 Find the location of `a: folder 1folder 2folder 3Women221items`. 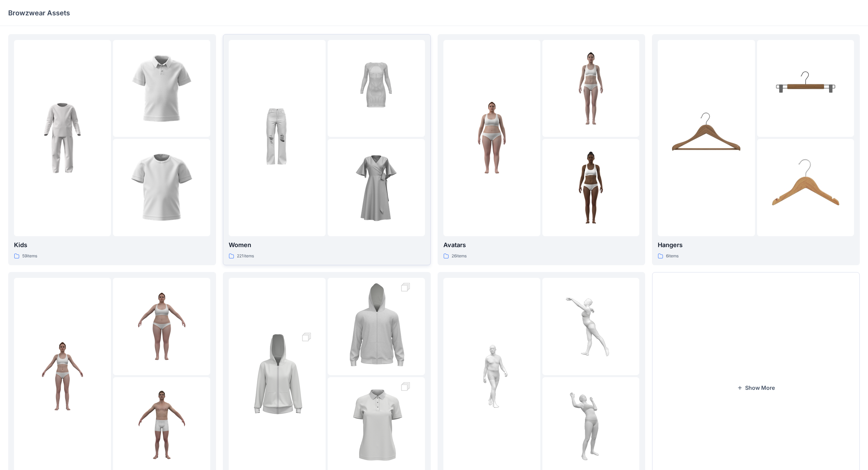

a: folder 1folder 2folder 3Women221items is located at coordinates (326, 150).